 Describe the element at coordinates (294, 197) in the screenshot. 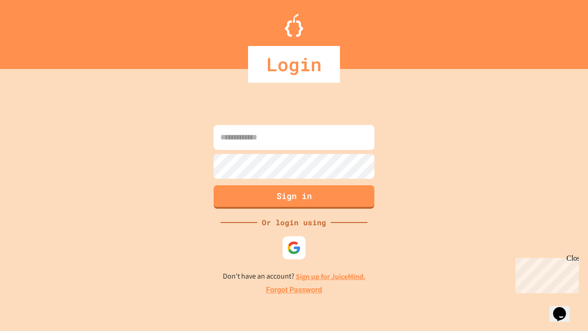

I see `button: Sign in` at that location.